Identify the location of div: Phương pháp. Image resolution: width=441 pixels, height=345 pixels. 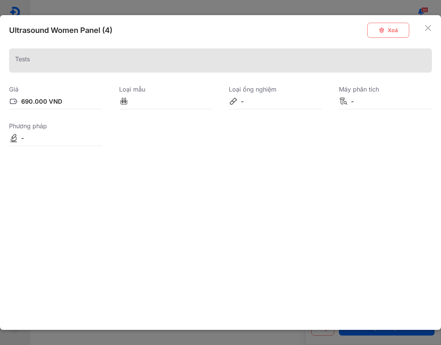
(56, 126).